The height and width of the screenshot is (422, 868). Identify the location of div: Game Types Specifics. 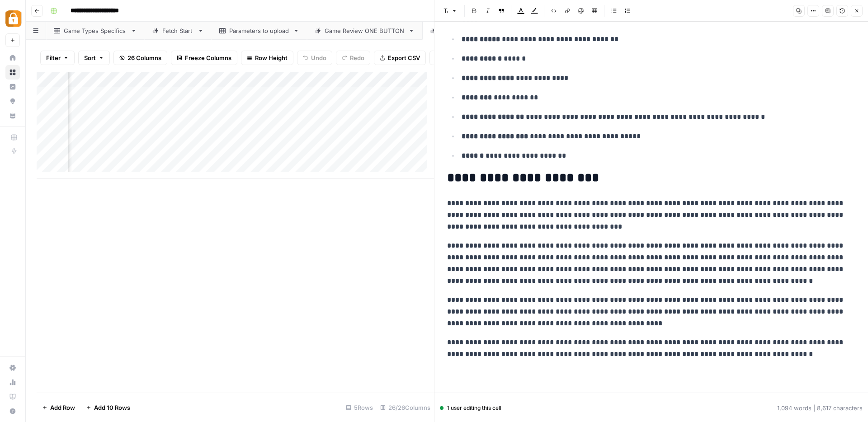
(95, 31).